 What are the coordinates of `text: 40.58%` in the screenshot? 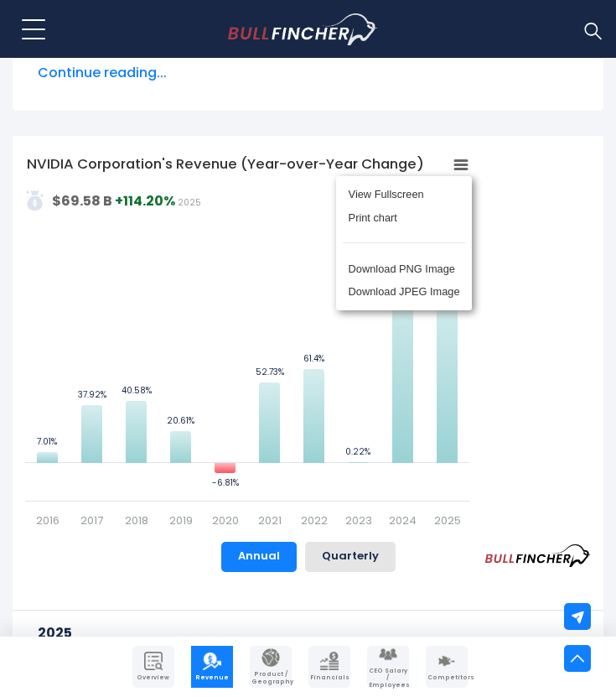 It's located at (136, 390).